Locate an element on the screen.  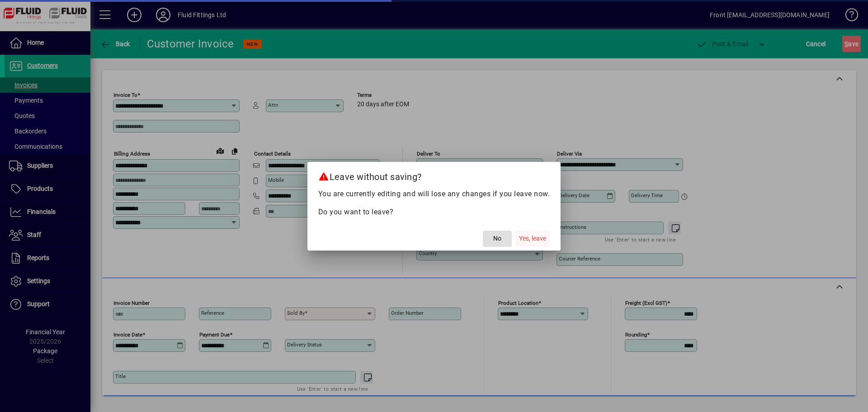
button: Yes, leave is located at coordinates (533, 239).